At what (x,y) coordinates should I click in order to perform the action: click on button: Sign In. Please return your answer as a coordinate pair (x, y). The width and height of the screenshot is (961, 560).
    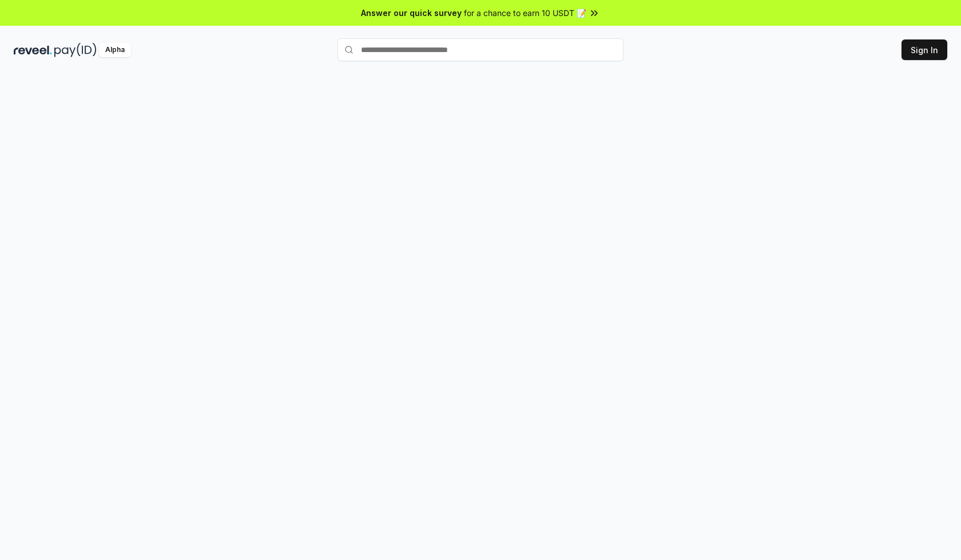
    Looking at the image, I should click on (924, 50).